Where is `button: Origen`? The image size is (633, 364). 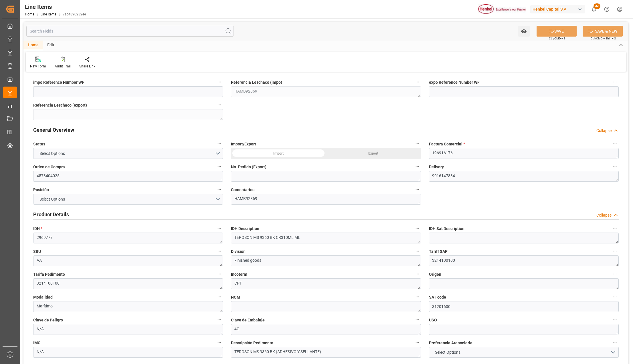
button: Origen is located at coordinates (615, 274).